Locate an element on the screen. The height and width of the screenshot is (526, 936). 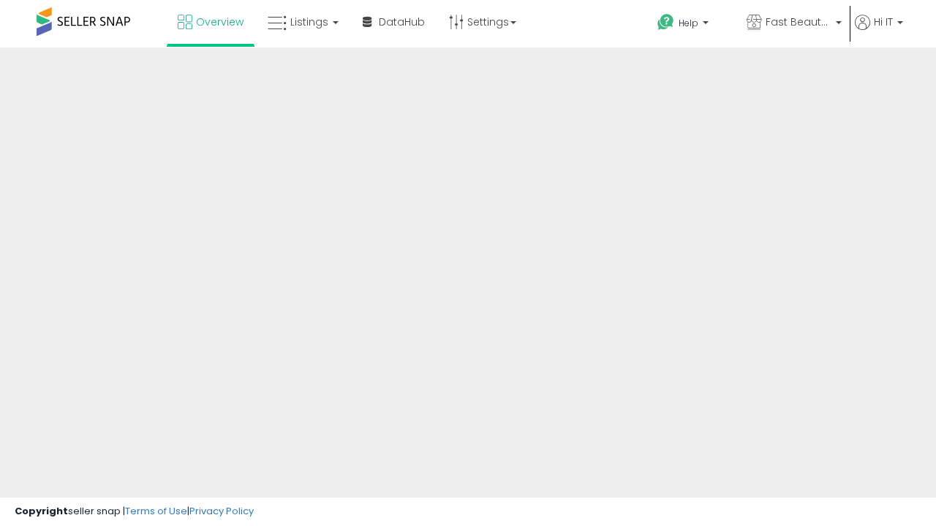
a: Help is located at coordinates (689, 25).